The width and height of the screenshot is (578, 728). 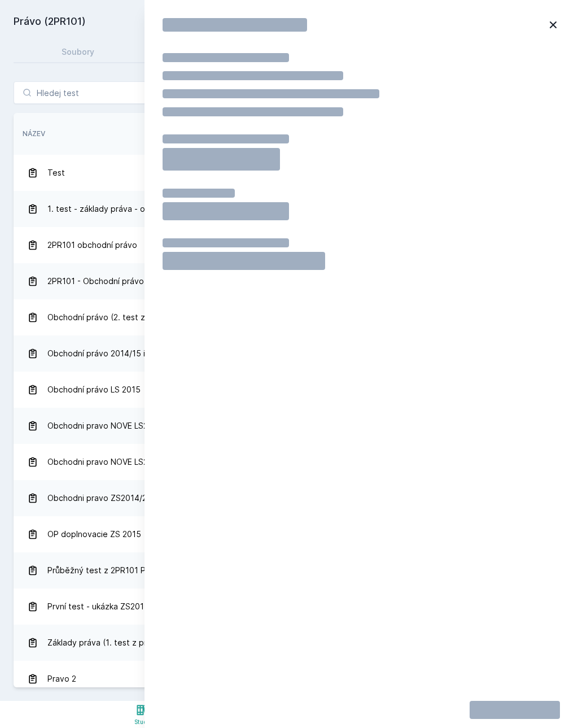 What do you see at coordinates (78, 52) in the screenshot?
I see `a: Soubory` at bounding box center [78, 52].